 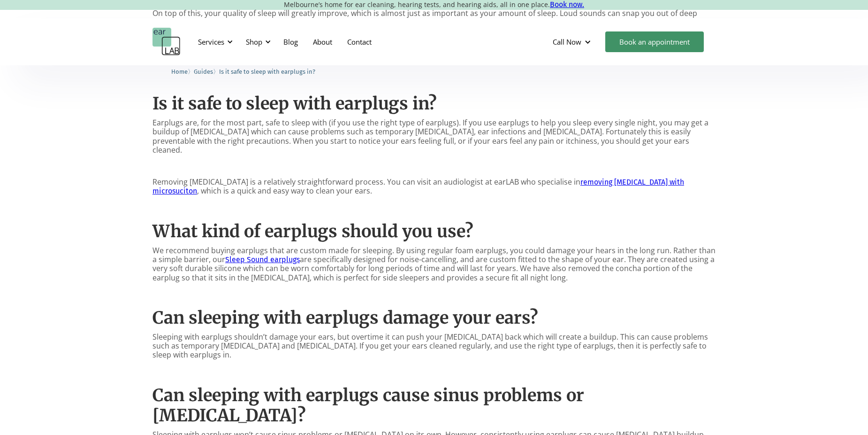 I want to click on a: About, so click(x=323, y=42).